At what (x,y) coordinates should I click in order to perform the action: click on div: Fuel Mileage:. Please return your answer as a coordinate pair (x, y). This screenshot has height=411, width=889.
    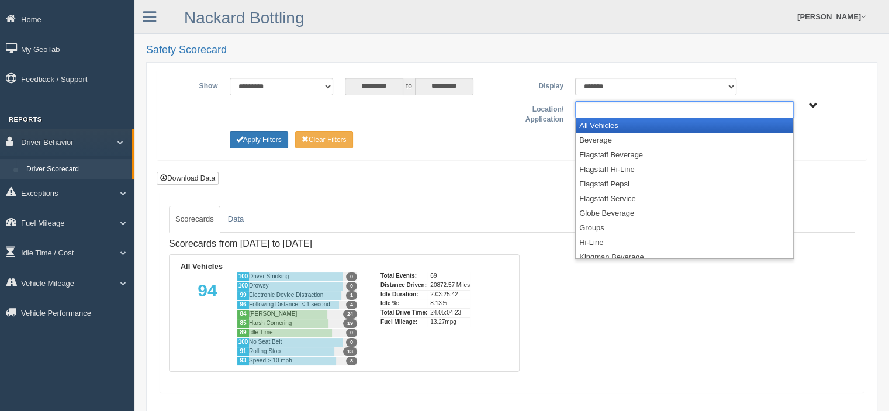
    Looking at the image, I should click on (404, 322).